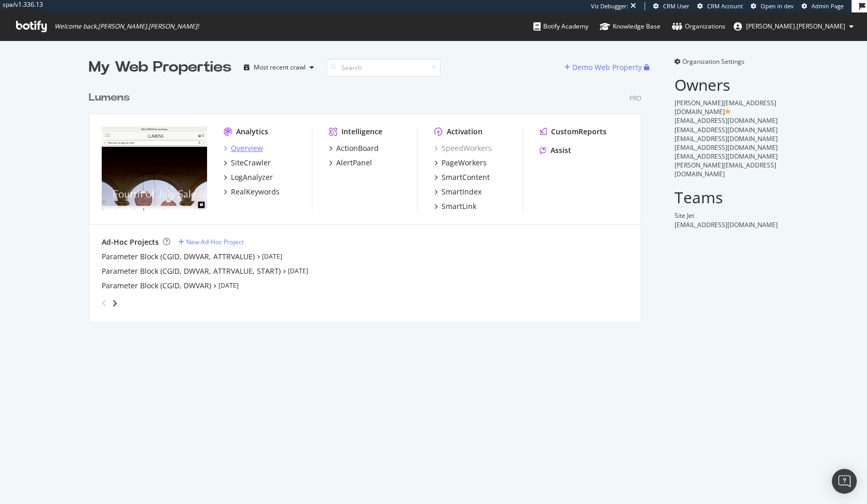 This screenshot has height=504, width=867. Describe the element at coordinates (350, 163) in the screenshot. I see `a: AlertPanel` at that location.